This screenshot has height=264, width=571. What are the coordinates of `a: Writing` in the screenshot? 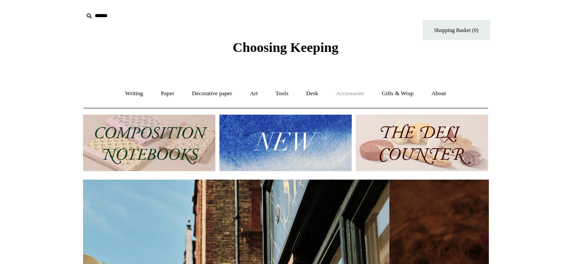 It's located at (134, 93).